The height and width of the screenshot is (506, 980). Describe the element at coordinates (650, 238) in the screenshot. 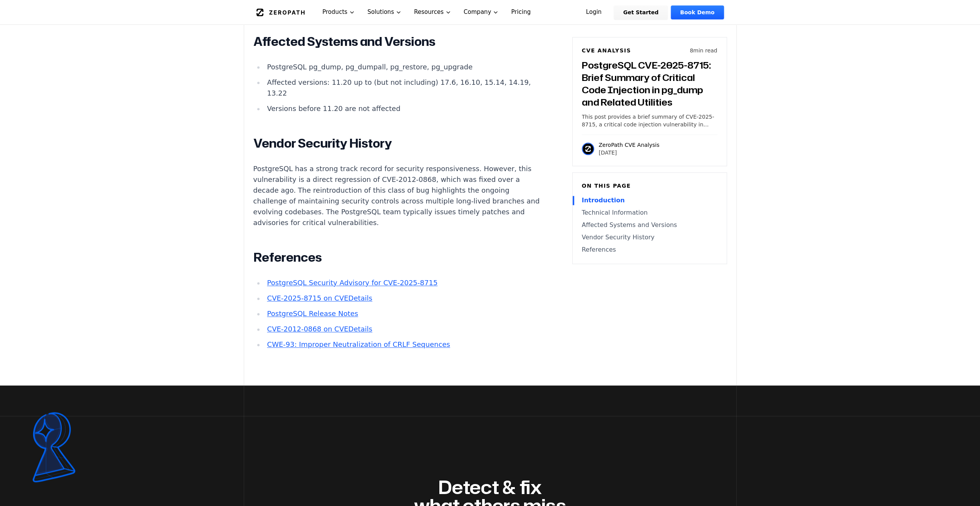

I see `a: Vendor Security History` at that location.